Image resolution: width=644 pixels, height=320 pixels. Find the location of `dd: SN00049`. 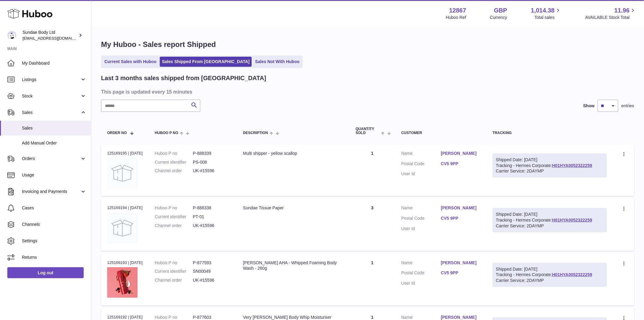

dd: SN00049 is located at coordinates (212, 271).